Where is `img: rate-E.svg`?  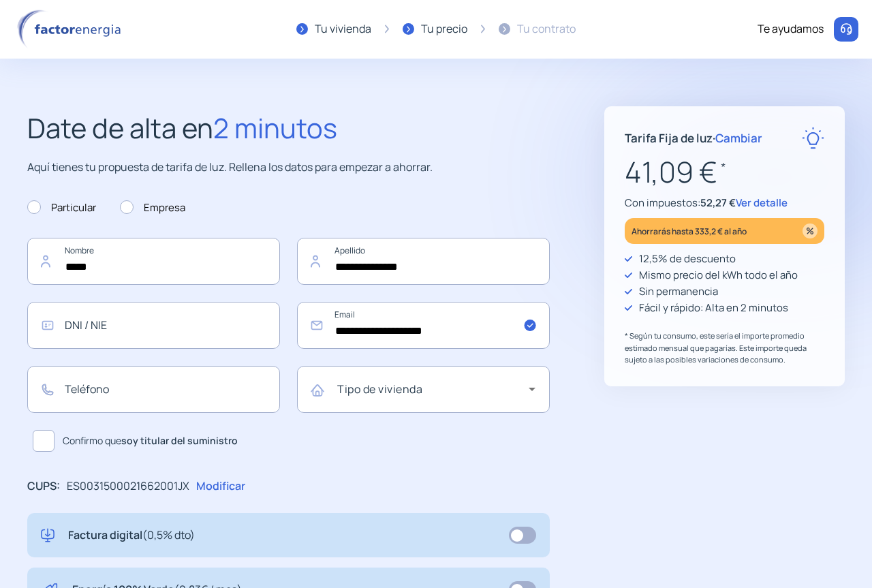
img: rate-E.svg is located at coordinates (813, 138).